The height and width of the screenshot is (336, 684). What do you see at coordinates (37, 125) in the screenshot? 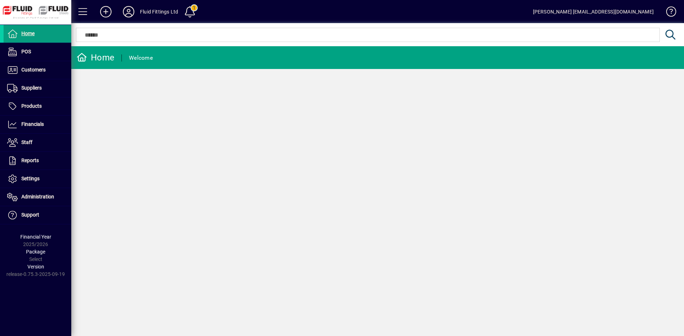
I see `a: Financials` at bounding box center [37, 125].